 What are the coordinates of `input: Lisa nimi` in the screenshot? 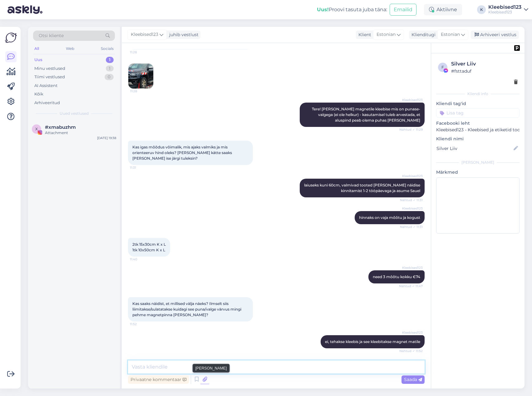 It's located at (475, 148).